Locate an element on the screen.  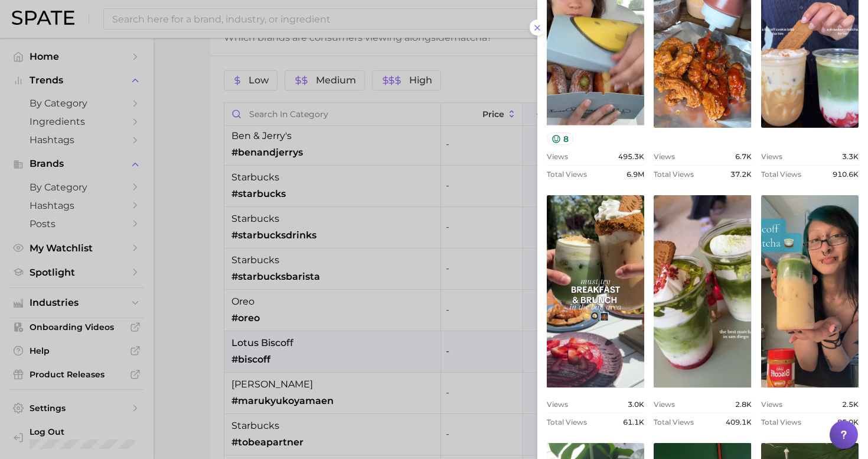
span: 910.6k is located at coordinates (846, 174).